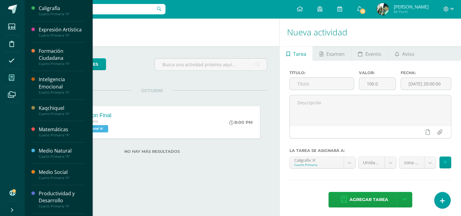  Describe the element at coordinates (372, 163) in the screenshot. I see `span: Unidad 4` at that location.